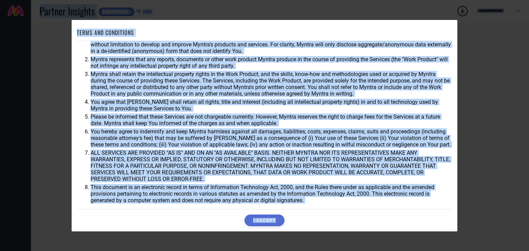  What do you see at coordinates (105, 33) in the screenshot?
I see `h1: TERMS AND CONDITIONS` at bounding box center [105, 33].